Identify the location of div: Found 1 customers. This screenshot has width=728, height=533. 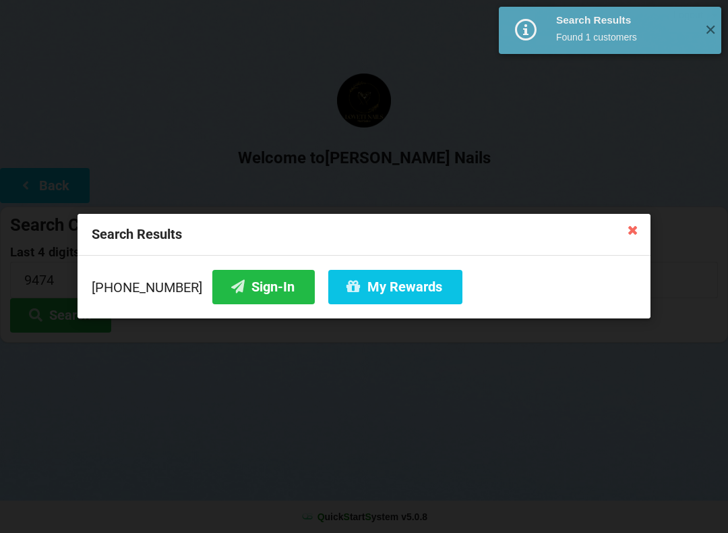
(625, 37).